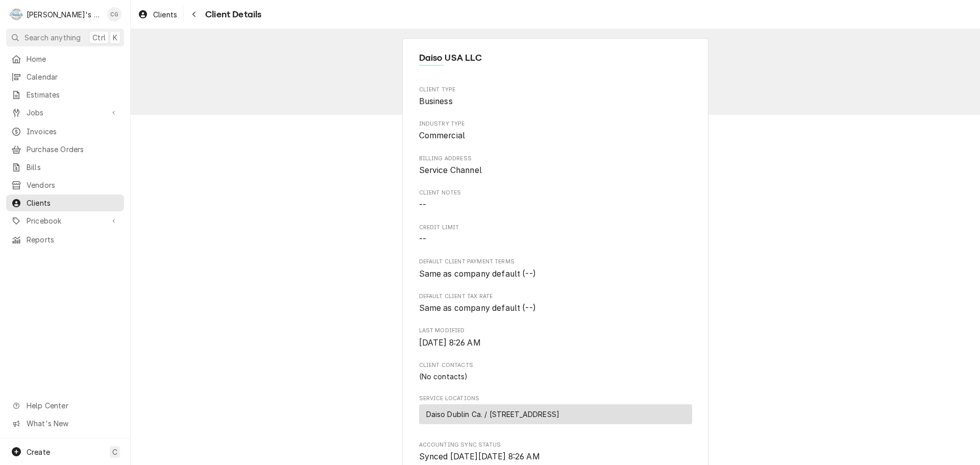 Image resolution: width=980 pixels, height=465 pixels. Describe the element at coordinates (556, 165) in the screenshot. I see `div: Billing Address` at that location.